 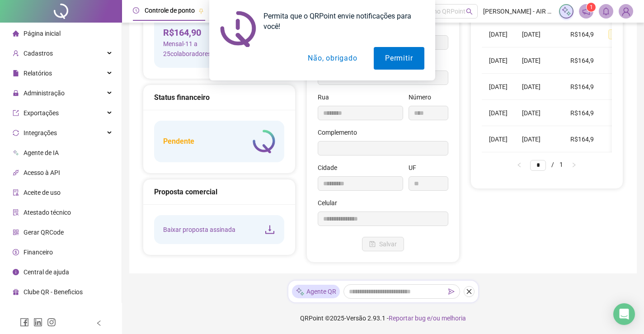 I want to click on span: solution, so click(x=15, y=212).